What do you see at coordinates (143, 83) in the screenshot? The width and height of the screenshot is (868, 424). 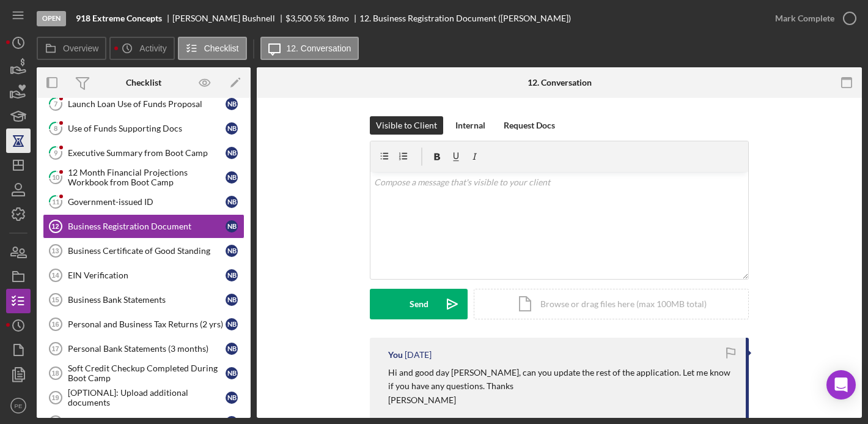 I see `div: Checklist` at bounding box center [143, 83].